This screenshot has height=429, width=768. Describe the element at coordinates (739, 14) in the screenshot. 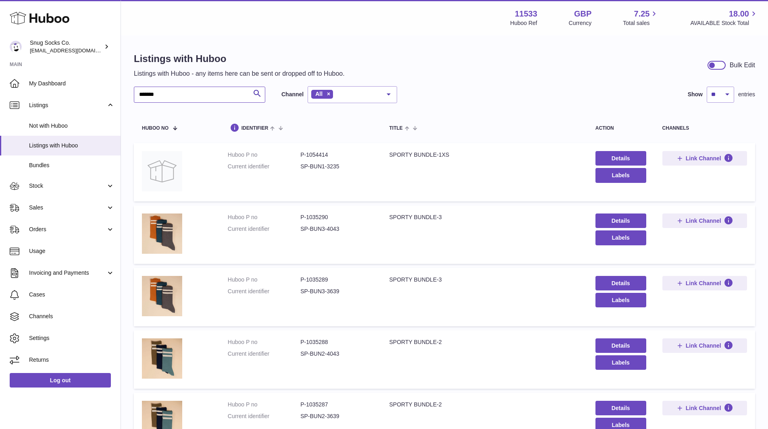

I see `span: 18.00` at that location.